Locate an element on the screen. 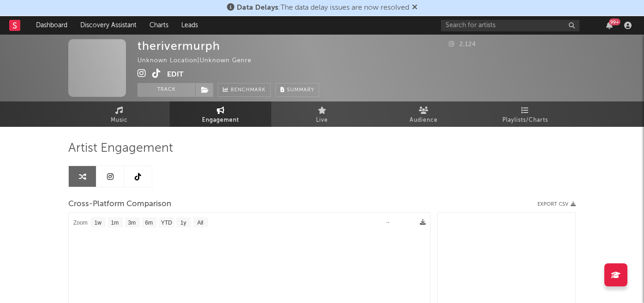 This screenshot has width=644, height=303. span: Benchmark is located at coordinates (248, 90).